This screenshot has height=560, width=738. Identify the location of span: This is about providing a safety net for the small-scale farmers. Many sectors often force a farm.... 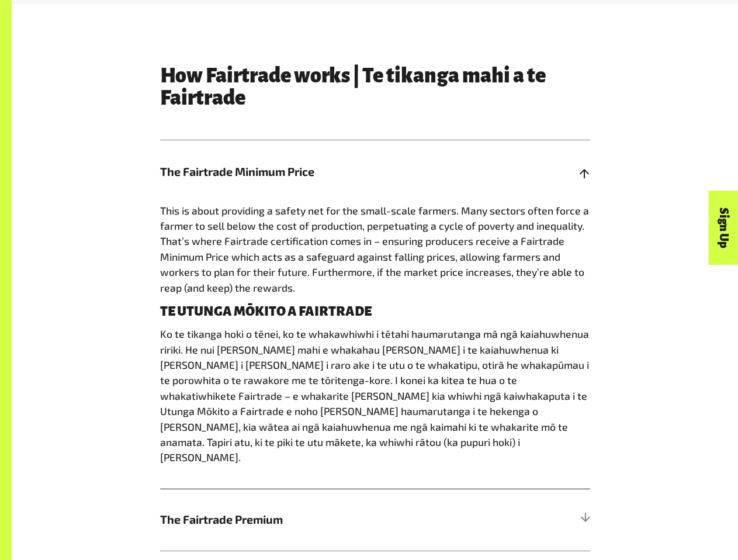
(375, 249).